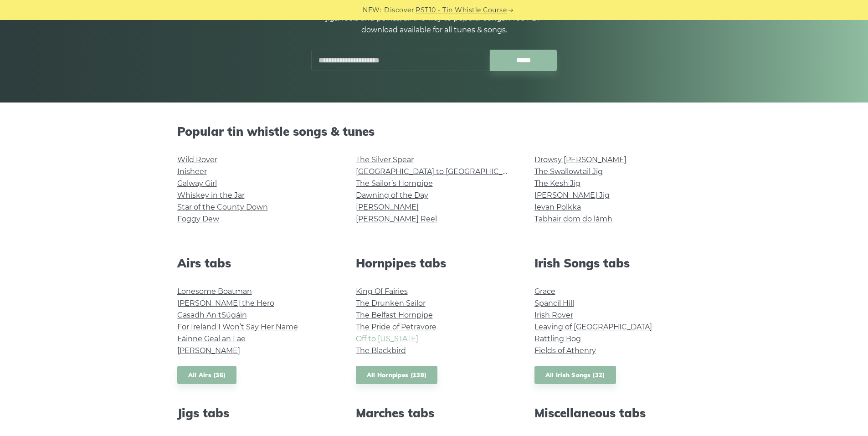  I want to click on h2: Jigs tabs, so click(256, 413).